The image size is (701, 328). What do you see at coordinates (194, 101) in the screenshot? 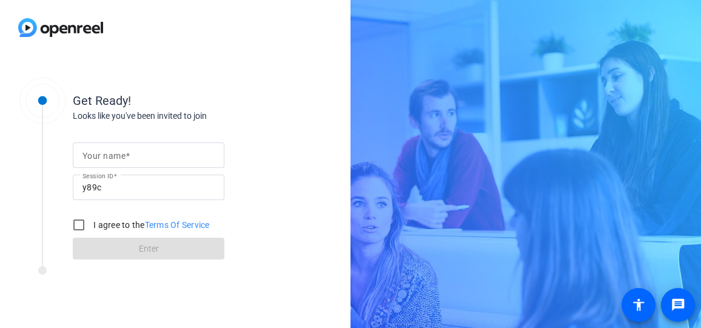
I see `div: Get Ready!` at bounding box center [194, 101].